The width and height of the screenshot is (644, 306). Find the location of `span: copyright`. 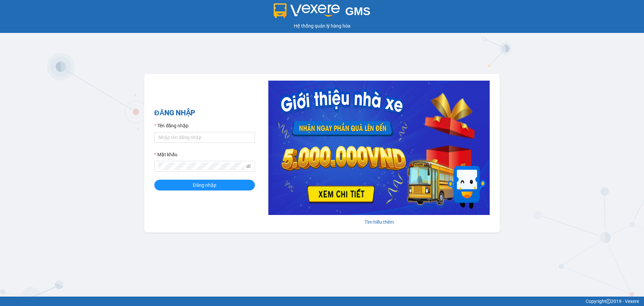

span: copyright is located at coordinates (609, 301).